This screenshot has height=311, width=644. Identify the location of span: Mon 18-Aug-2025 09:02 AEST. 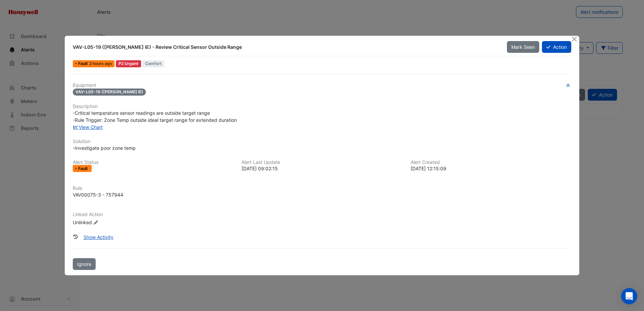
(101, 63).